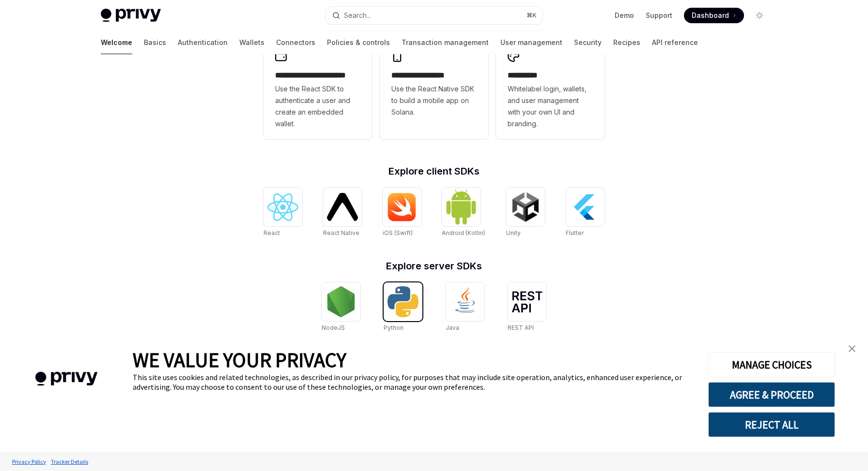  What do you see at coordinates (527, 302) in the screenshot?
I see `img: REST API` at bounding box center [527, 302].